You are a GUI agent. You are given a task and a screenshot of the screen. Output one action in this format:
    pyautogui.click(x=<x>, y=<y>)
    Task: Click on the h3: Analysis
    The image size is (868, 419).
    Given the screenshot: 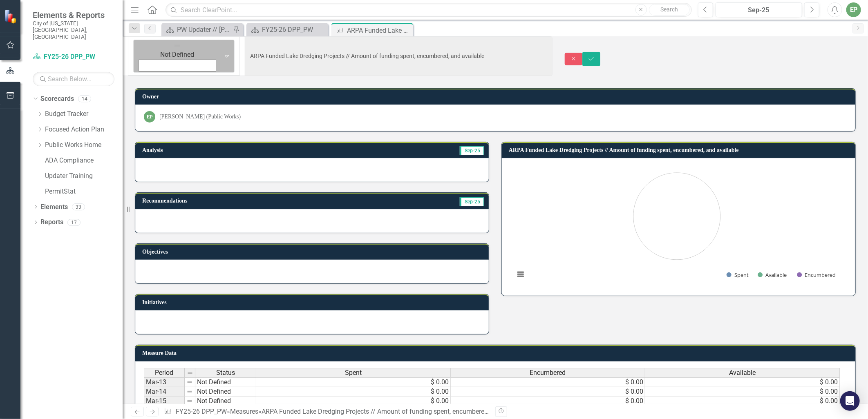 What is the action you would take?
    pyautogui.click(x=220, y=150)
    